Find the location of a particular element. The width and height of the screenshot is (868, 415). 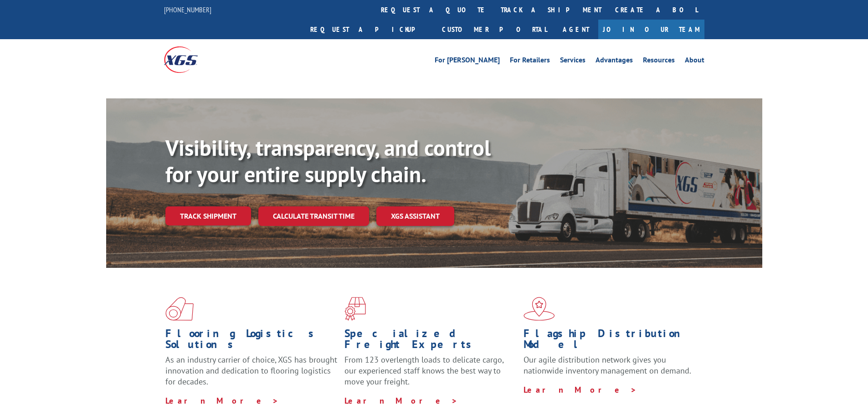

h1: Flagship Distribution Model is located at coordinates (610, 341).